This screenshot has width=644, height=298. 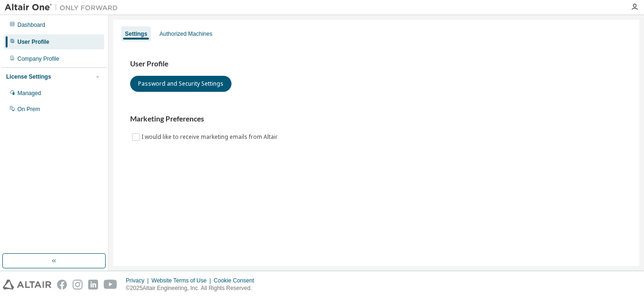 What do you see at coordinates (110, 284) in the screenshot?
I see `img: youtube.svg` at bounding box center [110, 284].